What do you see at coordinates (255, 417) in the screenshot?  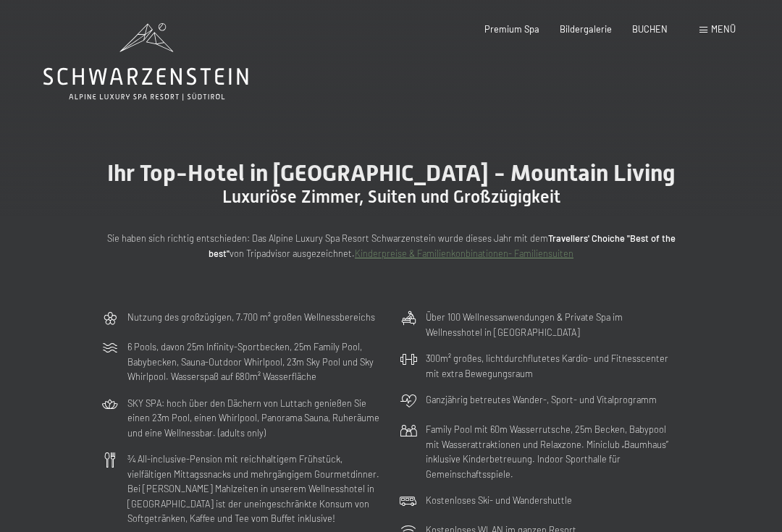 I see `p: SKY SPA: hoch über den Dächern von Luttach genießen Sie einen 23m Pool, einen Whirlpool, Panorama...` at bounding box center [255, 417].